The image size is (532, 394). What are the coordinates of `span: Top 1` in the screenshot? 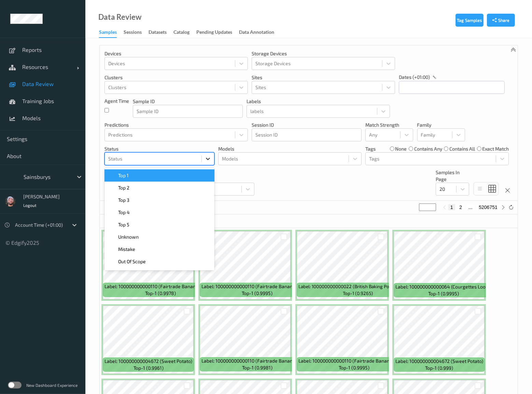 It's located at (123, 175).